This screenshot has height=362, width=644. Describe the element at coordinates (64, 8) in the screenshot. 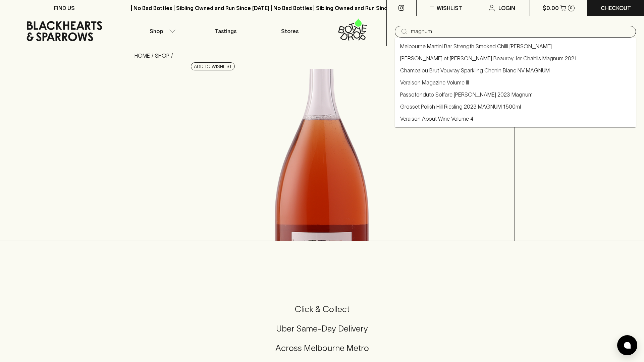

I see `p: FIND US` at that location.